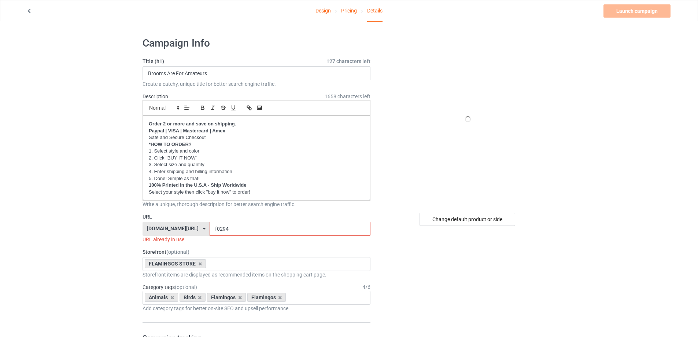  Describe the element at coordinates (256, 308) in the screenshot. I see `div: Add category tags for better on-site SEO and upsell performance.` at that location.